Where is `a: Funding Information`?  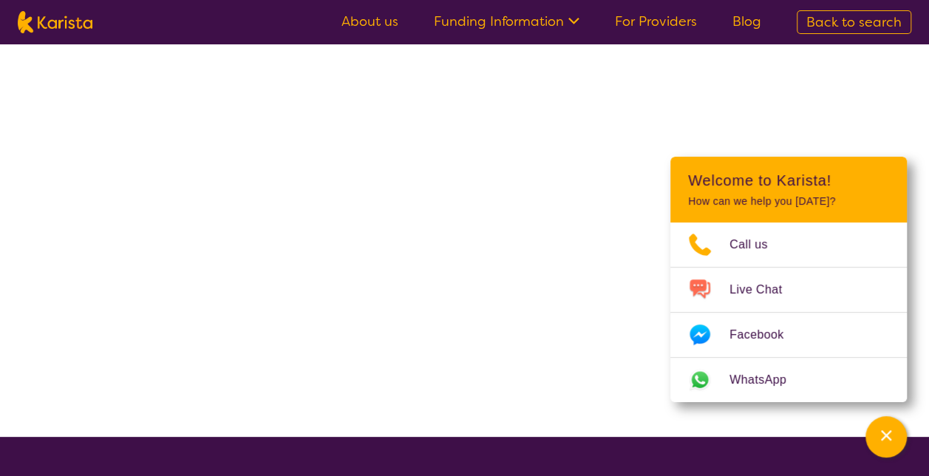
a: Funding Information is located at coordinates (506, 21).